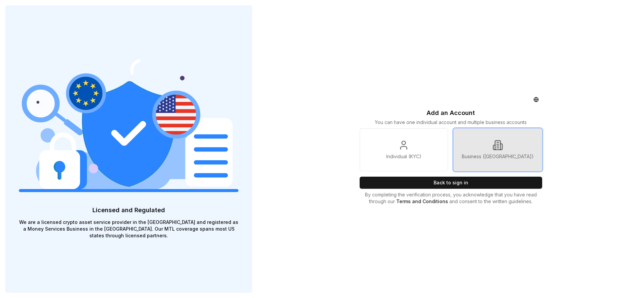  Describe the element at coordinates (450, 198) in the screenshot. I see `p: By completing the verification process, you acknowledge that you have read through our and consen...` at that location.